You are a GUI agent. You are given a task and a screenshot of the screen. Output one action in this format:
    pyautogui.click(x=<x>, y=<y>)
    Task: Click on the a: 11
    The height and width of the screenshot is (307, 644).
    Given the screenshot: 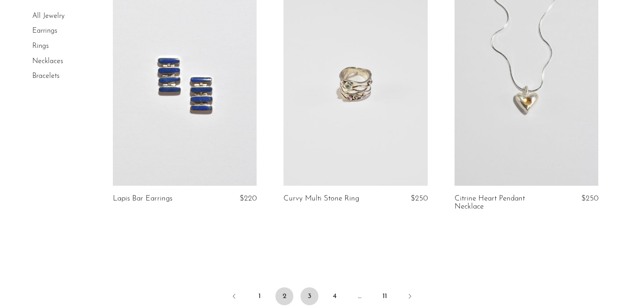 What is the action you would take?
    pyautogui.click(x=385, y=297)
    